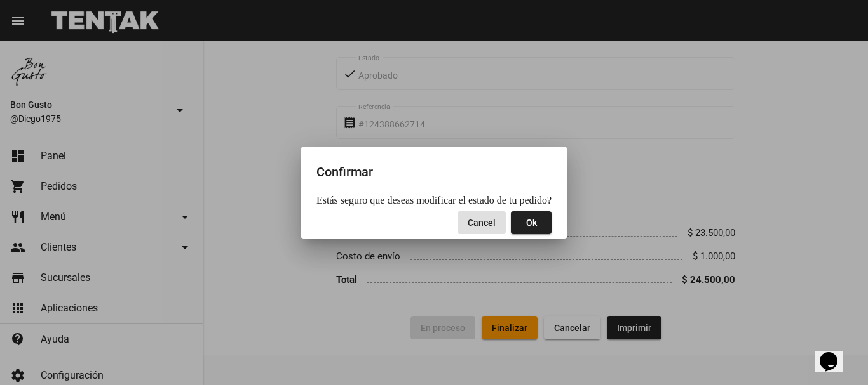  I want to click on h2: Confirmar, so click(434, 172).